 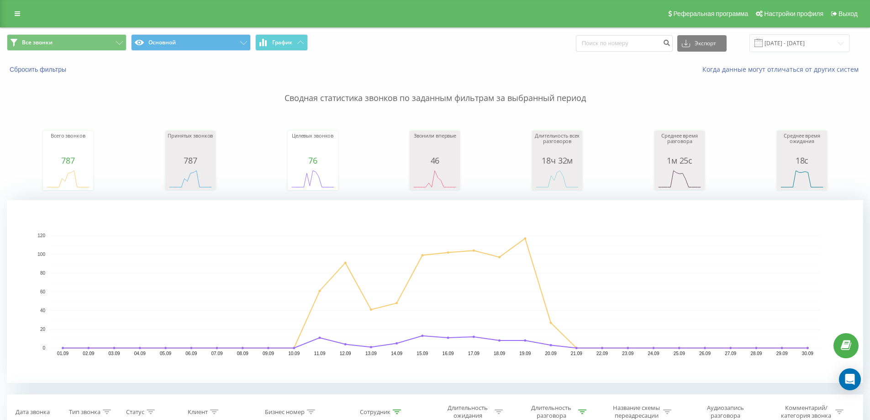 I want to click on text: 100, so click(x=41, y=254).